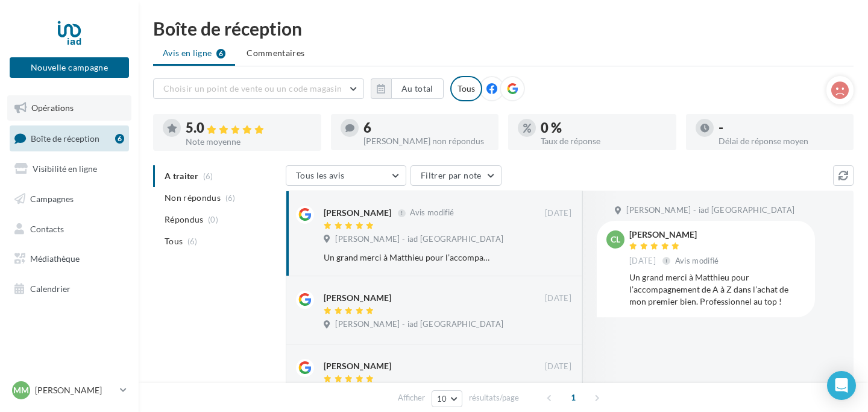 Image resolution: width=868 pixels, height=412 pixels. What do you see at coordinates (213, 220) in the screenshot?
I see `span: (0)` at bounding box center [213, 220].